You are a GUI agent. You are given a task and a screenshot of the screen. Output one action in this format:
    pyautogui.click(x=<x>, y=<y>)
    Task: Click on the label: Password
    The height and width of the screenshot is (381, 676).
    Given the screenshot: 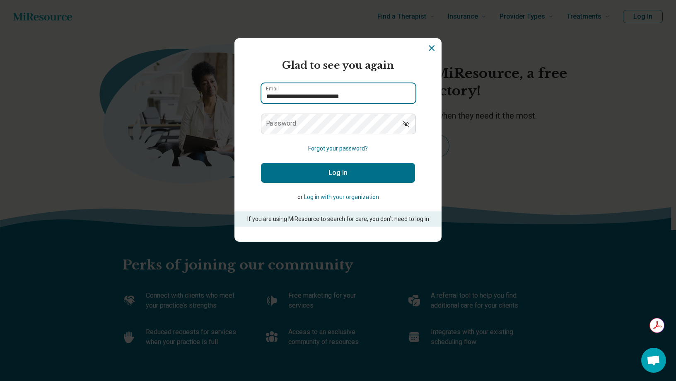 What is the action you would take?
    pyautogui.click(x=281, y=124)
    